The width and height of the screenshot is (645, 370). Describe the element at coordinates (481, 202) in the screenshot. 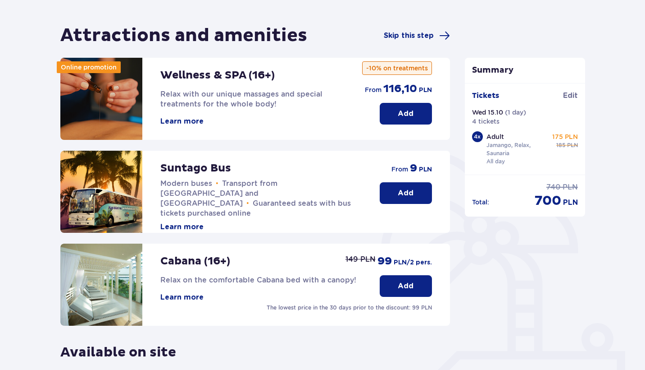

I see `p: Total :` at that location.